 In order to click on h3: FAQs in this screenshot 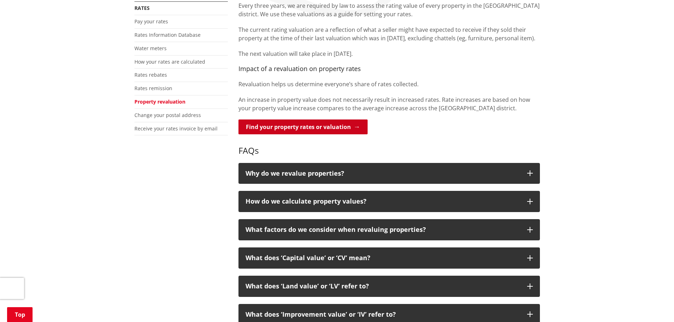, I will do `click(389, 146)`.